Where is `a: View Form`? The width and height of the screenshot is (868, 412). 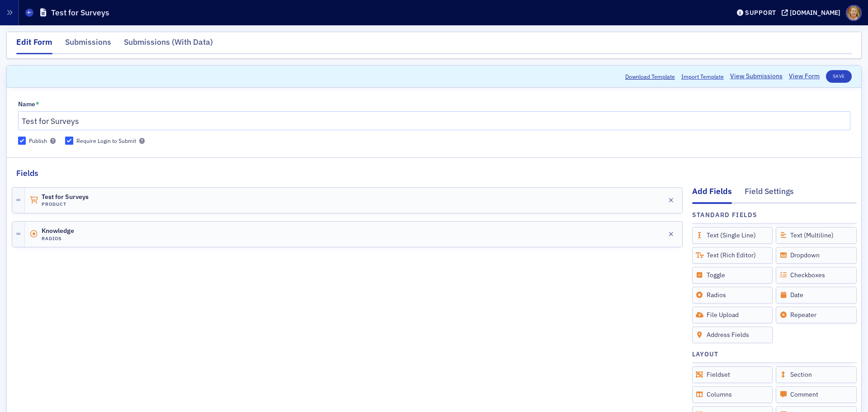 a: View Form is located at coordinates (805, 76).